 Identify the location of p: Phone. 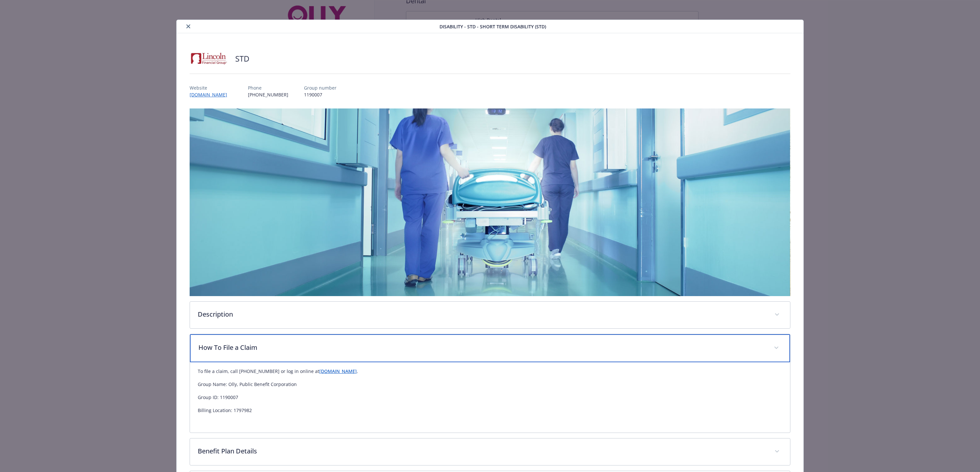
(268, 88).